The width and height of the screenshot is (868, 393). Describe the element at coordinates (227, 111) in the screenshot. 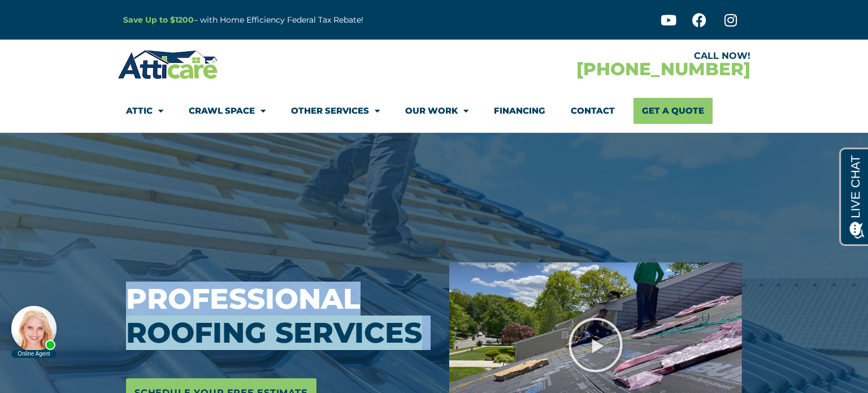

I see `a: Crawl Space` at that location.